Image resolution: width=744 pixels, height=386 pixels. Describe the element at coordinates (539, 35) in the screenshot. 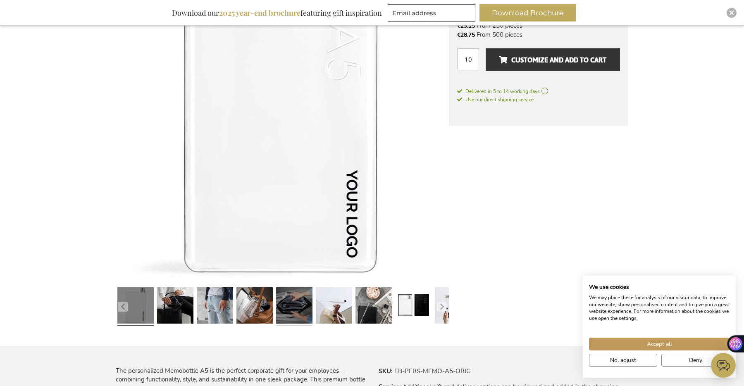

I see `li: From 500 pieces` at that location.